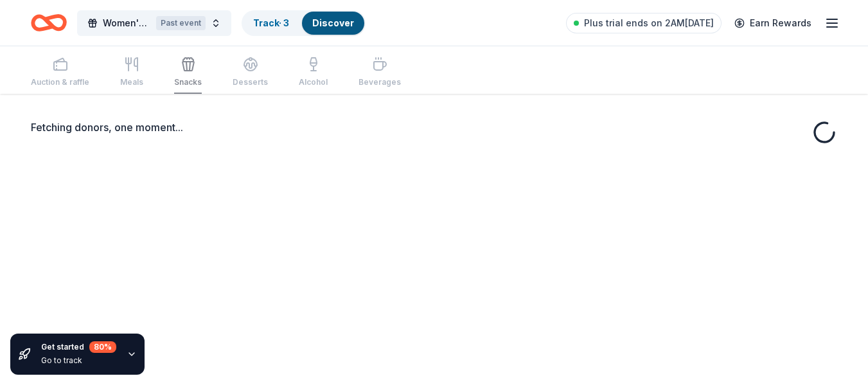  Describe the element at coordinates (49, 23) in the screenshot. I see `a: Home` at that location.